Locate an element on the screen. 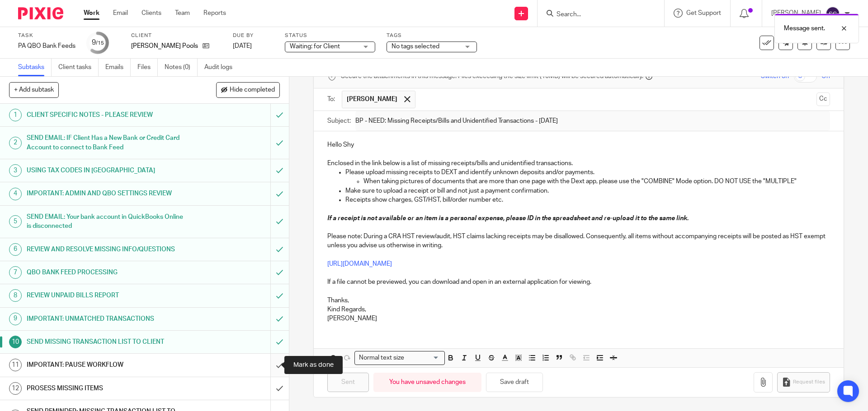  label: Client is located at coordinates (176, 36).